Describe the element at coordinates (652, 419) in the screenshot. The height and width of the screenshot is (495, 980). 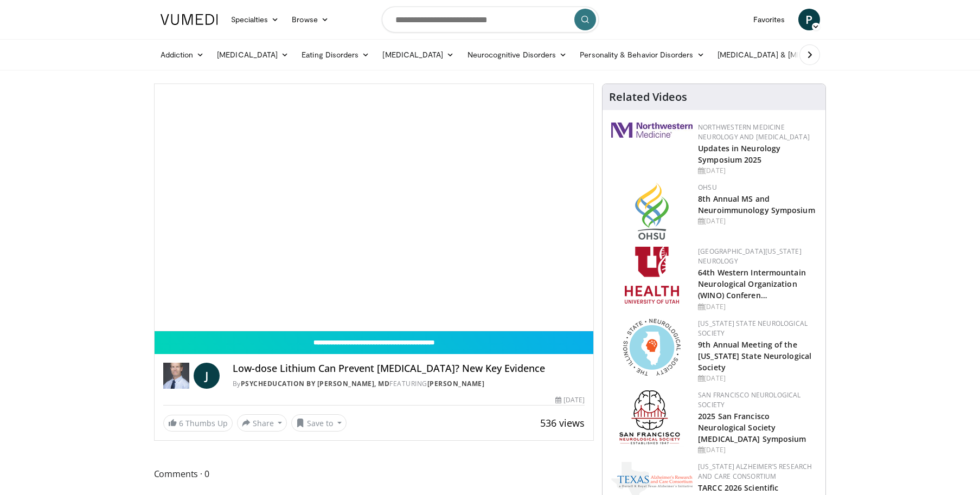
I see `img: ad8adf1f-d405-434e-aebe-ebf7635c9b5d.png.150x105_q85_autocrop_double_scale_upscale_version-0.2.png` at that location.